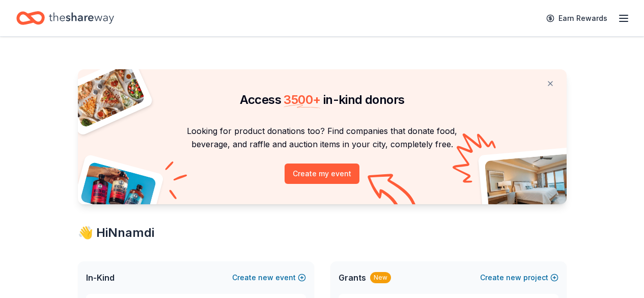 This screenshot has width=644, height=298. What do you see at coordinates (100, 278) in the screenshot?
I see `span: In-Kind` at bounding box center [100, 278].